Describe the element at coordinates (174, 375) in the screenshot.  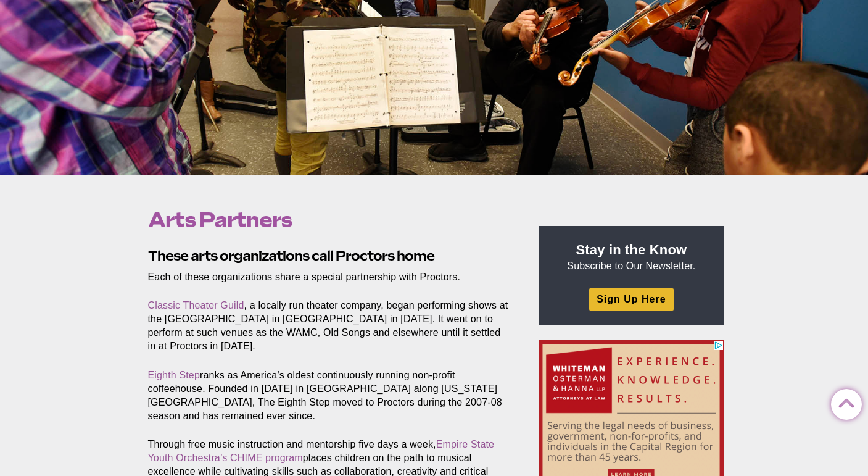
I see `a: Eighth Step` at that location.